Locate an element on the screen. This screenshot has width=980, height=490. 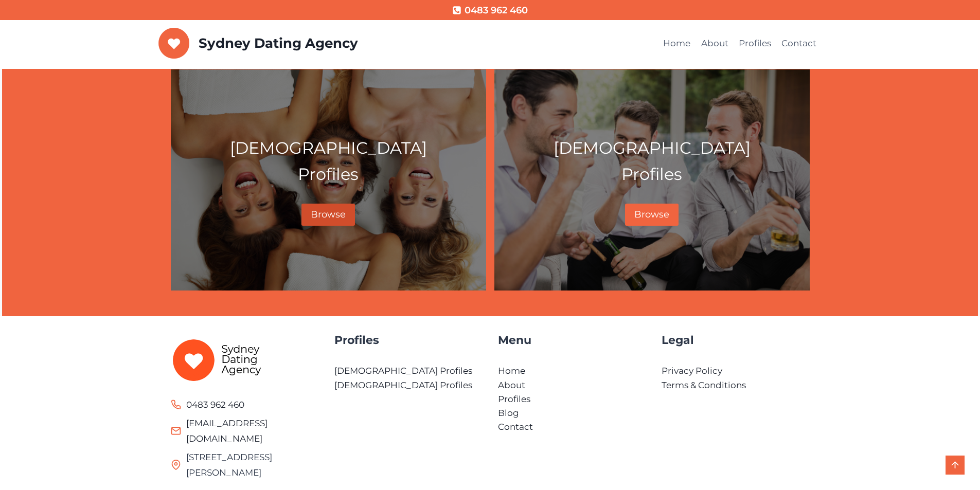
a: Privacy Policy is located at coordinates (692, 371).